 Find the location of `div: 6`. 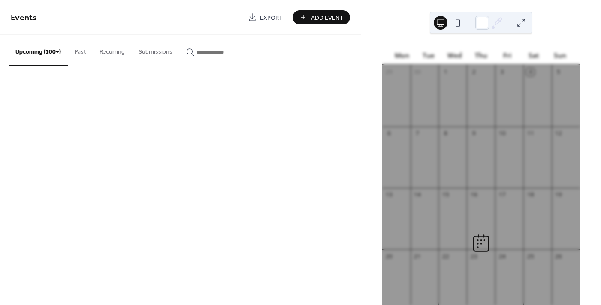

div: 6 is located at coordinates (389, 133).